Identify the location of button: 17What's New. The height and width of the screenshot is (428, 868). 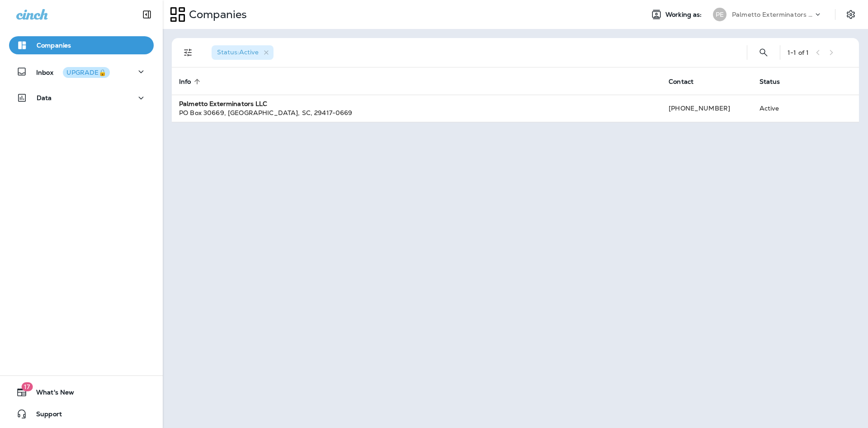
(81, 392).